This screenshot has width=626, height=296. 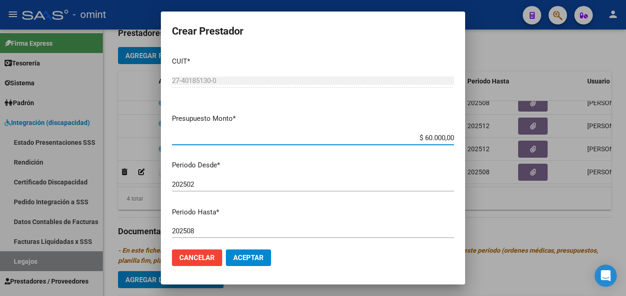 I want to click on div: Open Intercom Messenger, so click(x=606, y=276).